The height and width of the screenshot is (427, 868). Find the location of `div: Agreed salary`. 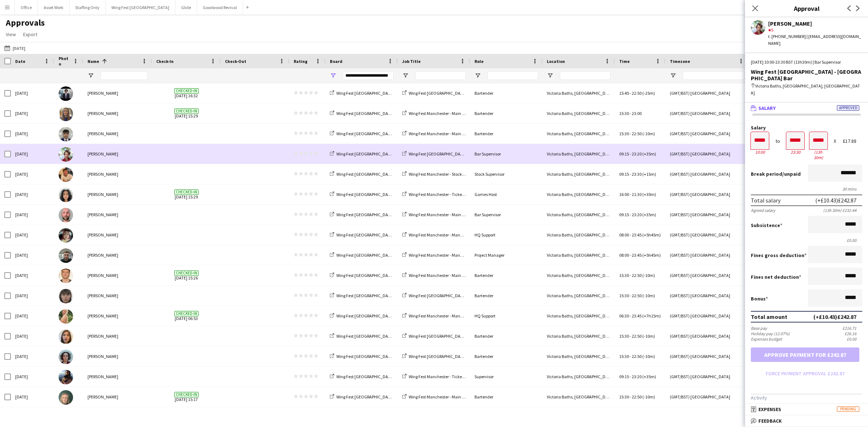

div: Agreed salary is located at coordinates (764, 210).